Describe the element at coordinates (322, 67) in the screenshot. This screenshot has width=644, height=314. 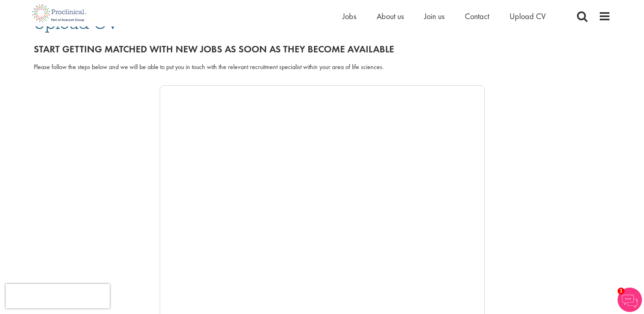
I see `div: Please follow the steps below and we will be able to put you in touch with the relevant recruitme...` at that location.